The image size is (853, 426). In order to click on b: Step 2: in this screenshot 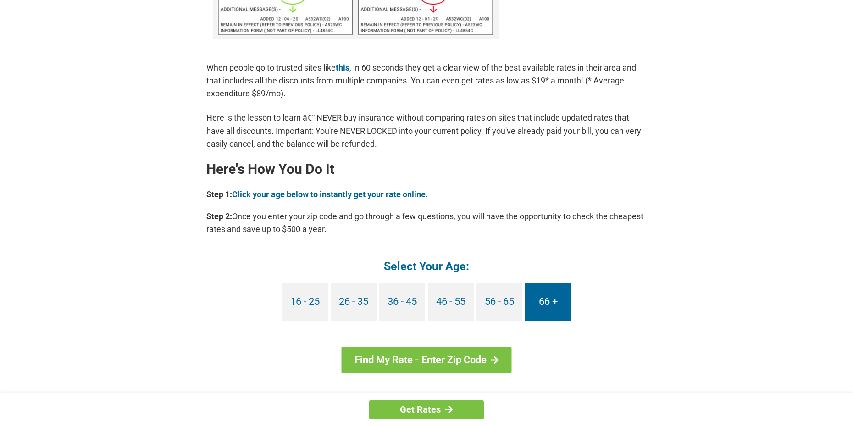, I will do `click(219, 216)`.